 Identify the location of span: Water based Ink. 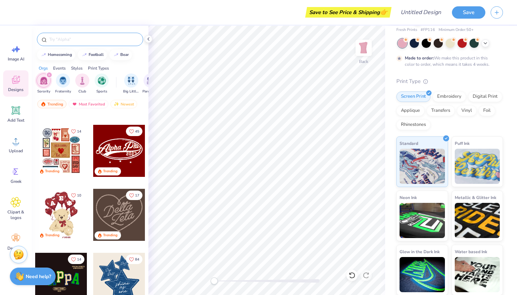
(471, 251).